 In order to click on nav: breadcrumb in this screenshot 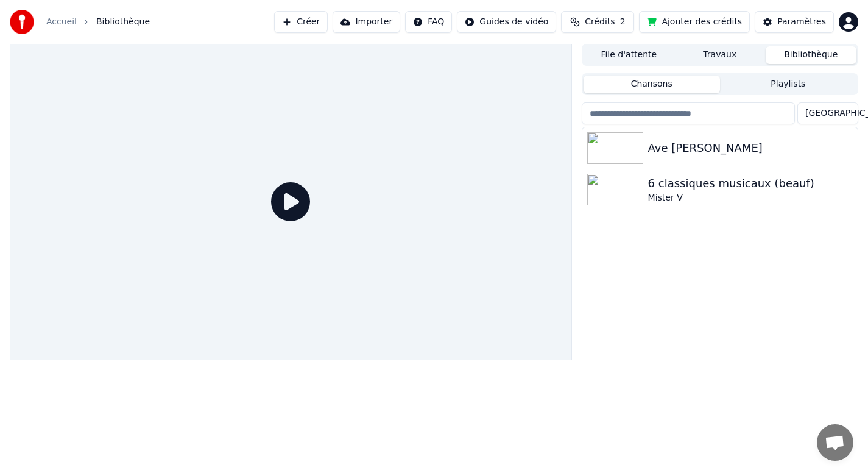, I will do `click(98, 22)`.